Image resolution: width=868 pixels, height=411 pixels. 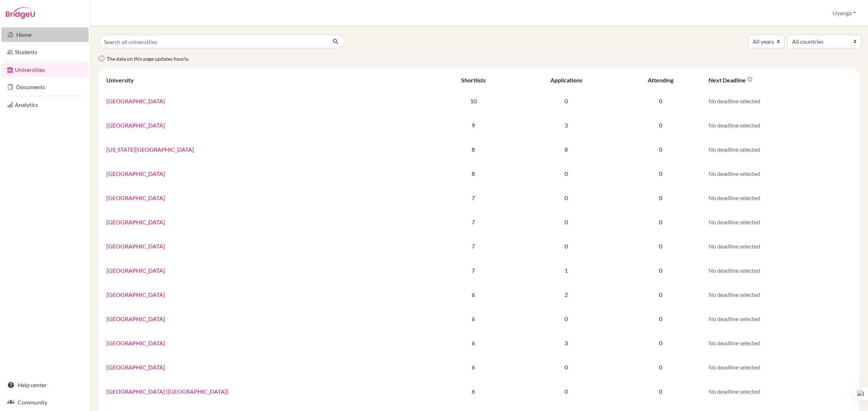 What do you see at coordinates (213, 42) in the screenshot?
I see `input: Search all universities` at bounding box center [213, 42].